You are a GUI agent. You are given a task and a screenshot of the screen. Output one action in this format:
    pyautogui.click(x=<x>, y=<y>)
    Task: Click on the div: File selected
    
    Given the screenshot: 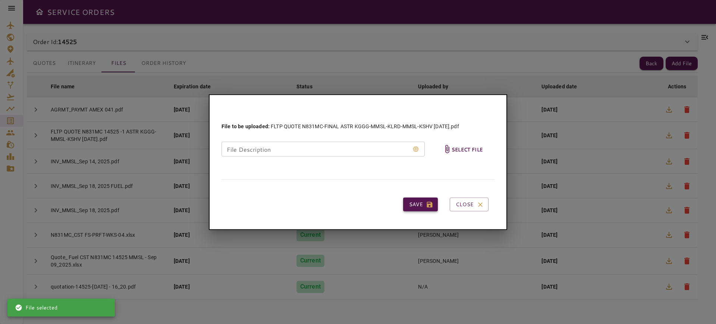 What is the action you would take?
    pyautogui.click(x=36, y=308)
    